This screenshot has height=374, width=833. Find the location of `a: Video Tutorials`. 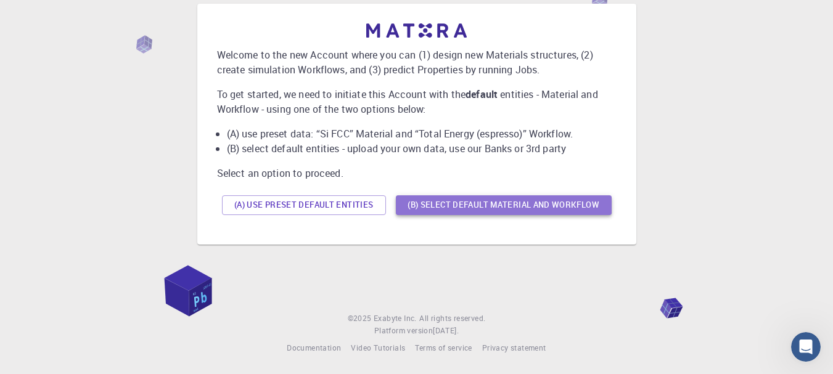

a: Video Tutorials is located at coordinates (378, 348).